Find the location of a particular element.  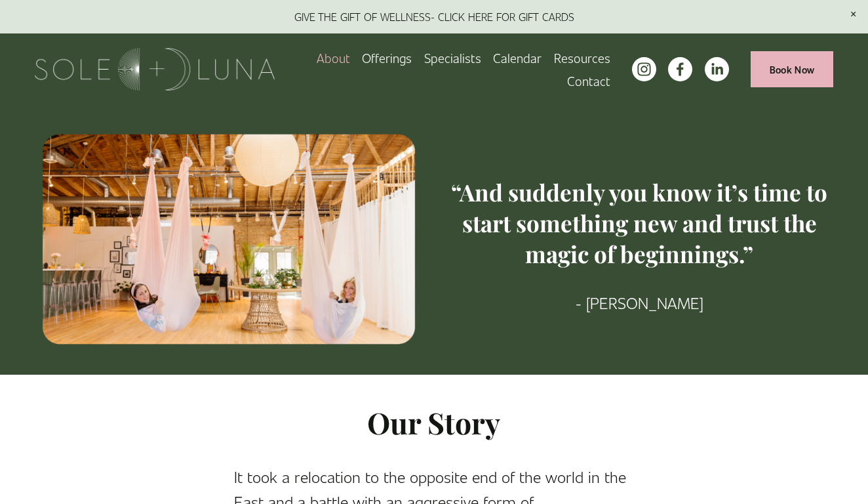

a: Book Now is located at coordinates (792, 69).